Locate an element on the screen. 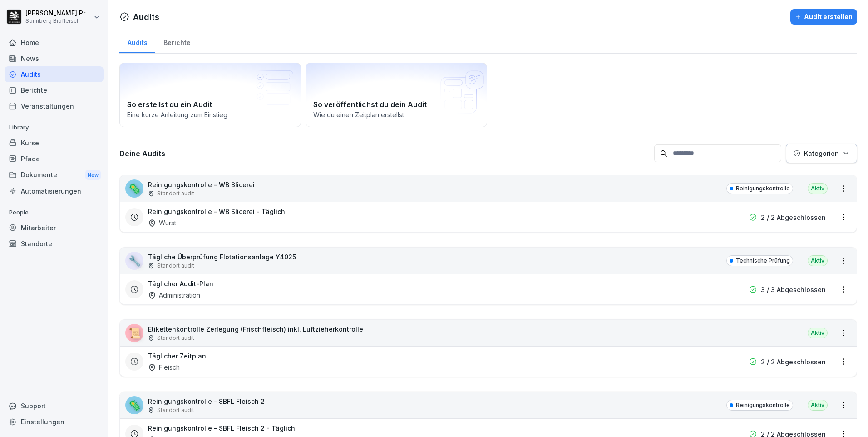 This screenshot has width=868, height=437. div: Dokumente is located at coordinates (54, 175).